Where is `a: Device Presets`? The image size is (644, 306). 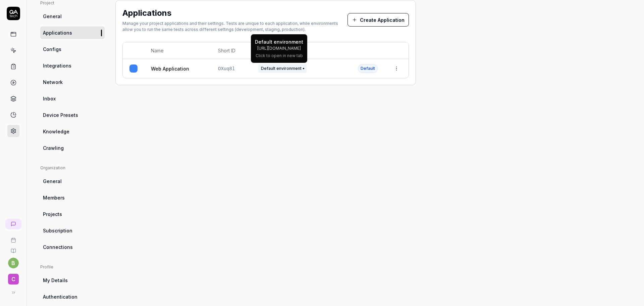
a: Device Presets is located at coordinates (73, 115).